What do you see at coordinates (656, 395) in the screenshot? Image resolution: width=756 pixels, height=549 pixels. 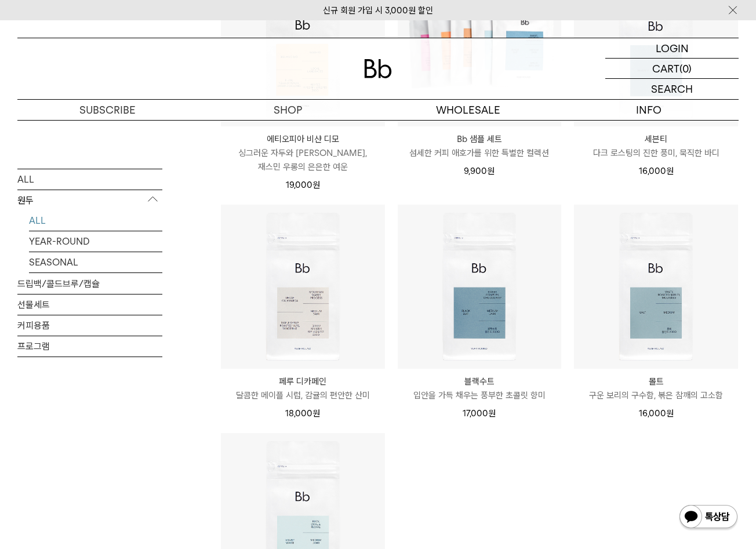 I see `p: 구운 보리의 구수함, 볶은 참깨의 고소함` at bounding box center [656, 395].